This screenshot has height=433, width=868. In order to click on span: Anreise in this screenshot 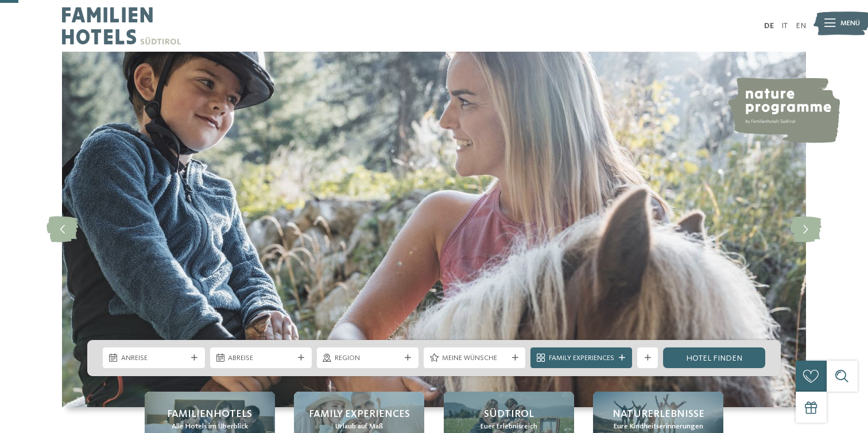, I will do `click(154, 358)`.